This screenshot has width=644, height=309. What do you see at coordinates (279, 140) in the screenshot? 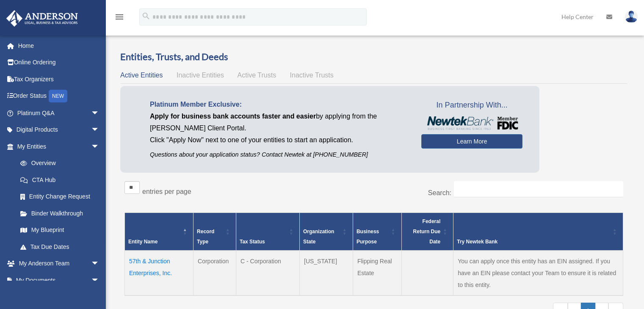
I see `p: Click "Apply Now" next to one of your entities to start an application.` at bounding box center [279, 140].